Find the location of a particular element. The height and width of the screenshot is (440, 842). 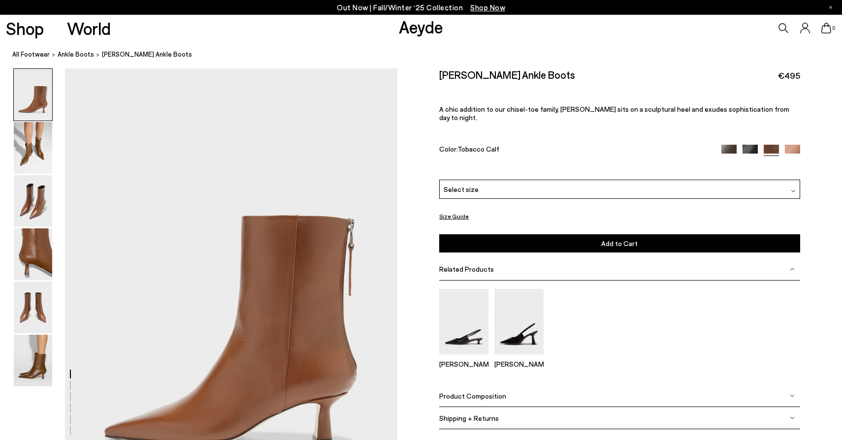

nav: breadcrumb is located at coordinates (427, 55).